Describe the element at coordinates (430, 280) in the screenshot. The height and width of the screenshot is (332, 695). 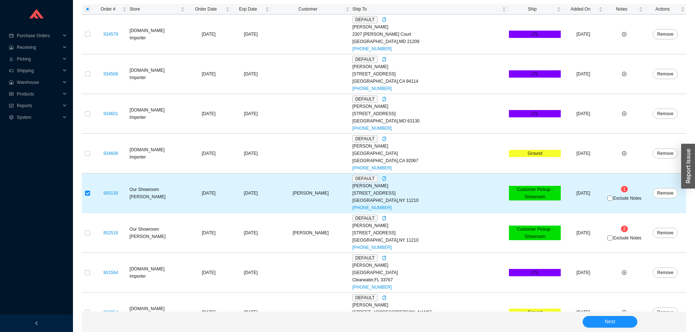
I see `div: Clearwater , FL 33767` at that location.